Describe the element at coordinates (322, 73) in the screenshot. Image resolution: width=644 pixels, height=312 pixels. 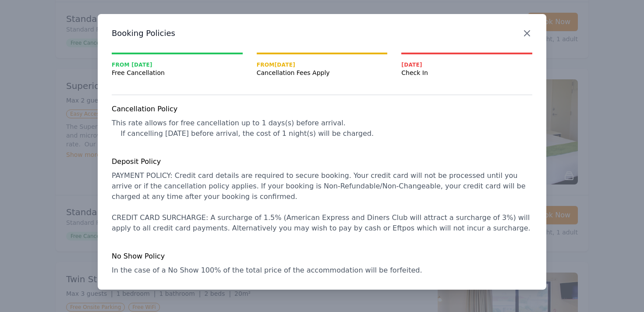
I see `span: Cancellation Fees Apply` at that location.